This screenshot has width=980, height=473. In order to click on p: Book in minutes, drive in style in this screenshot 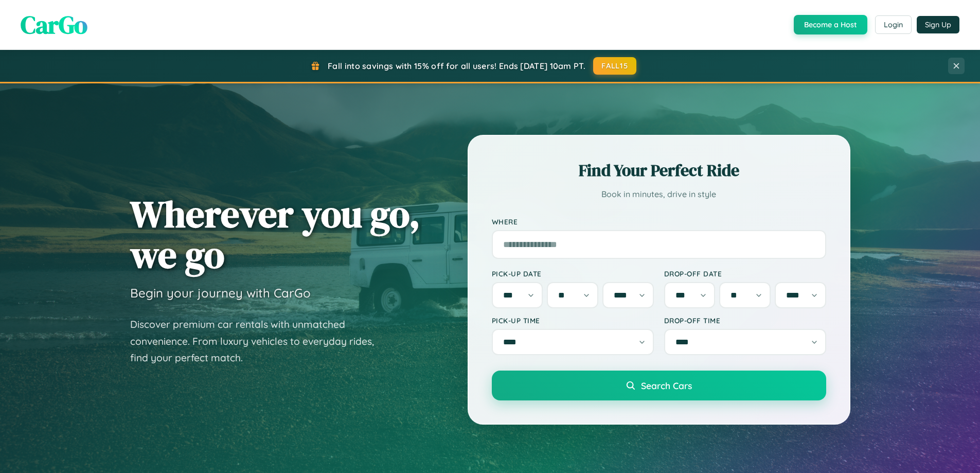, I will do `click(659, 194)`.